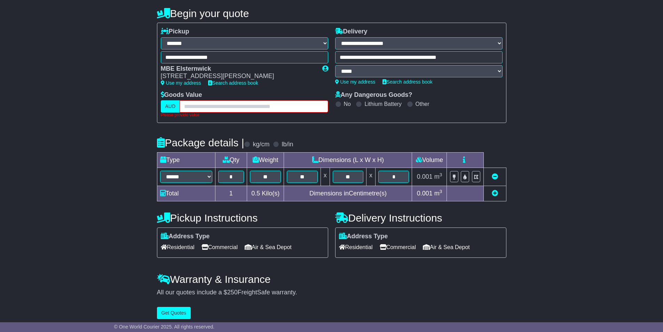 This screenshot has width=663, height=332. What do you see at coordinates (266, 193) in the screenshot?
I see `td: Kilo(s)` at bounding box center [266, 193].